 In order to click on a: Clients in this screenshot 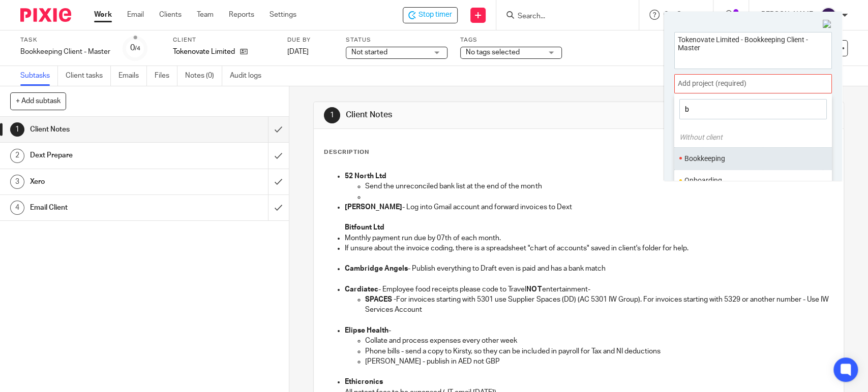, I will do `click(170, 15)`.